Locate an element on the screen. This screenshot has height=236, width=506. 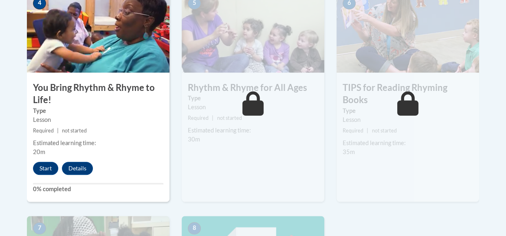
button: Start is located at coordinates (46, 168).